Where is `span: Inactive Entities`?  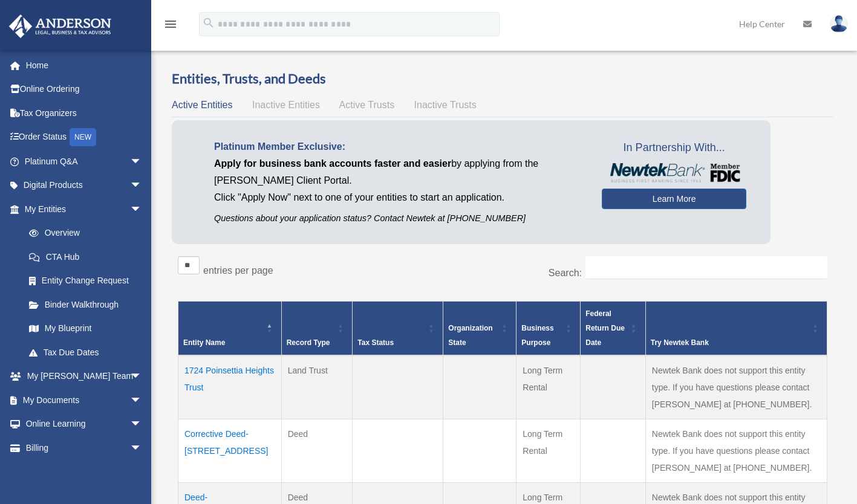 span: Inactive Entities is located at coordinates (286, 104).